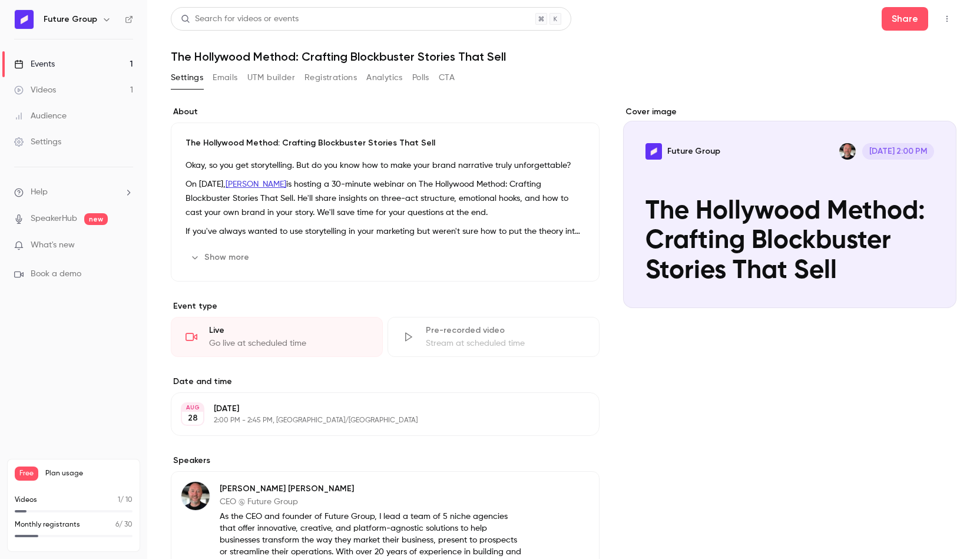 The image size is (980, 559). Describe the element at coordinates (35, 91) in the screenshot. I see `div: Videos` at that location.